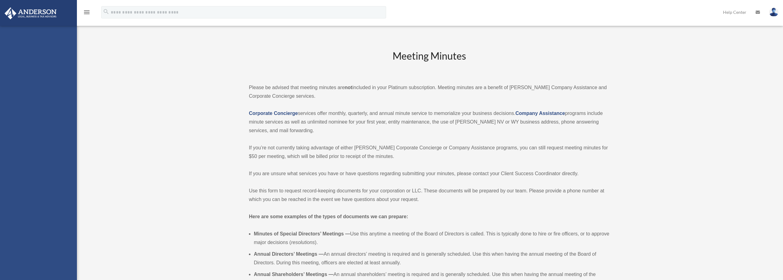  What do you see at coordinates (30, 13) in the screenshot?
I see `img: Anderson Advisors Platinum Portal` at bounding box center [30, 13].